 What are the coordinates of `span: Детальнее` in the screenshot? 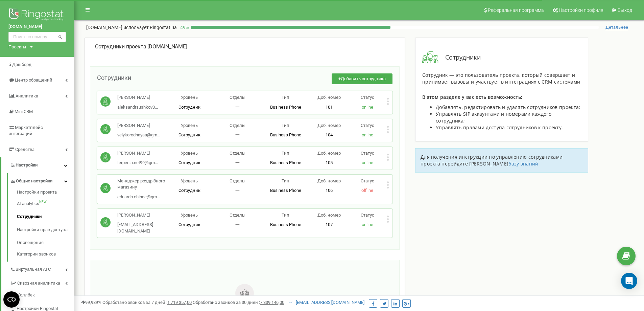 It's located at (617, 28).